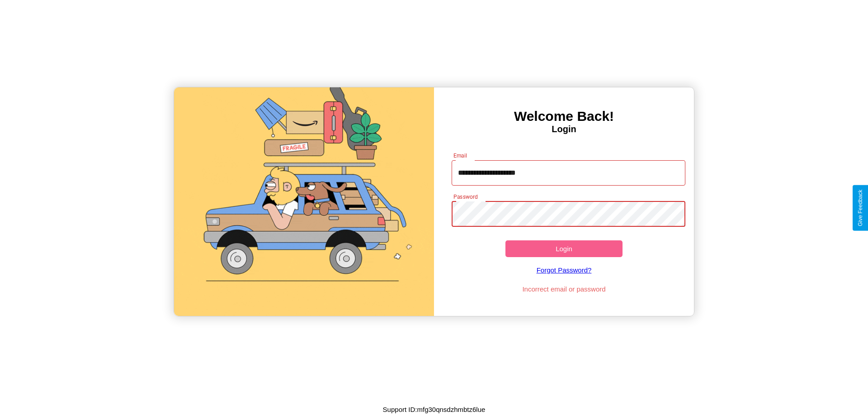 The image size is (868, 416). What do you see at coordinates (466, 196) in the screenshot?
I see `label: Password` at bounding box center [466, 196].